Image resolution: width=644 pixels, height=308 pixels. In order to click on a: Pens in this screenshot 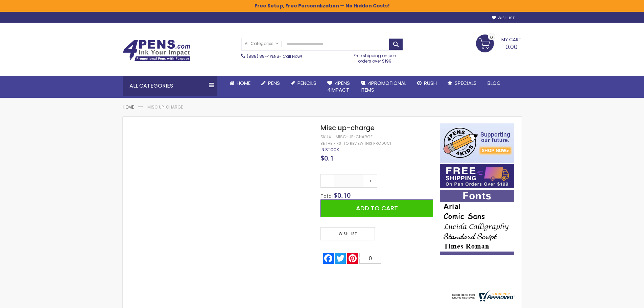, I will do `click(271, 83)`.